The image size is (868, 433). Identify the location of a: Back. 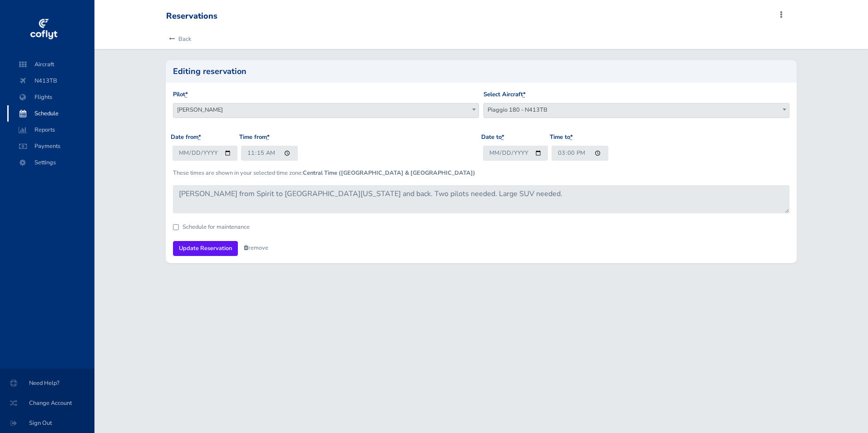
(178, 39).